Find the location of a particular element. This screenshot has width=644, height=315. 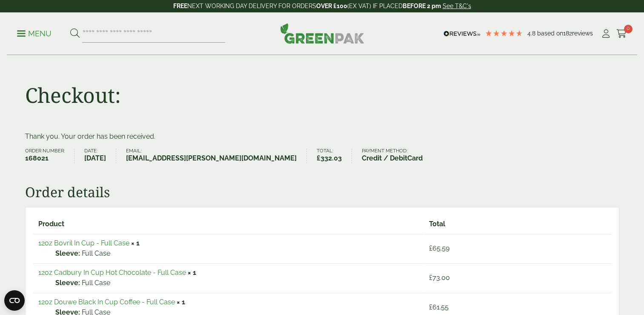

span: 4.8 is located at coordinates (533, 33).